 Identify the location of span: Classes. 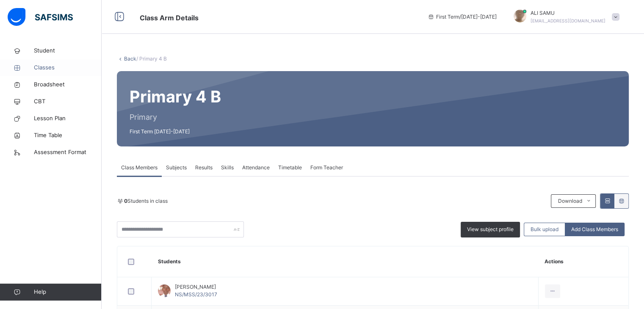
(68, 68).